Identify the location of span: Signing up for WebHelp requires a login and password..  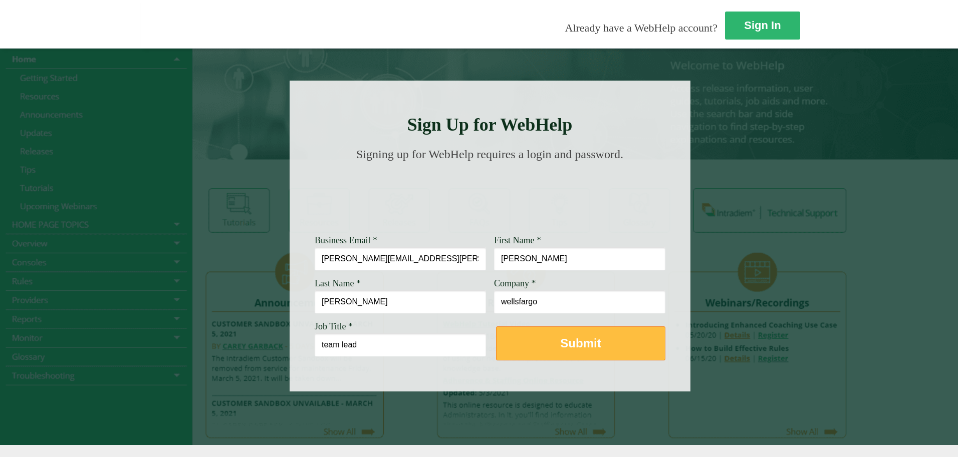
(489, 154).